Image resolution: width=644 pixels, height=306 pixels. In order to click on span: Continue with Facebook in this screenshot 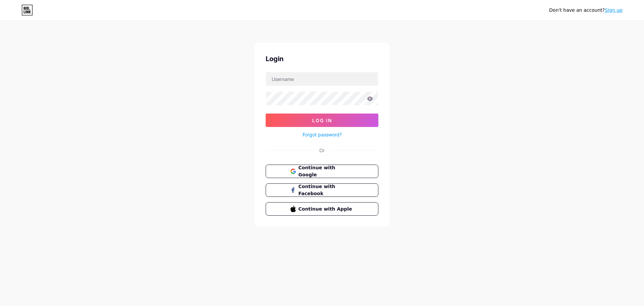, I will do `click(326, 190)`.